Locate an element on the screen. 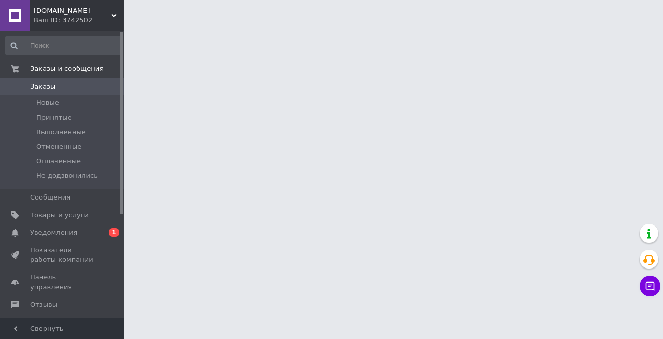 The width and height of the screenshot is (663, 339). span: Новые is located at coordinates (48, 103).